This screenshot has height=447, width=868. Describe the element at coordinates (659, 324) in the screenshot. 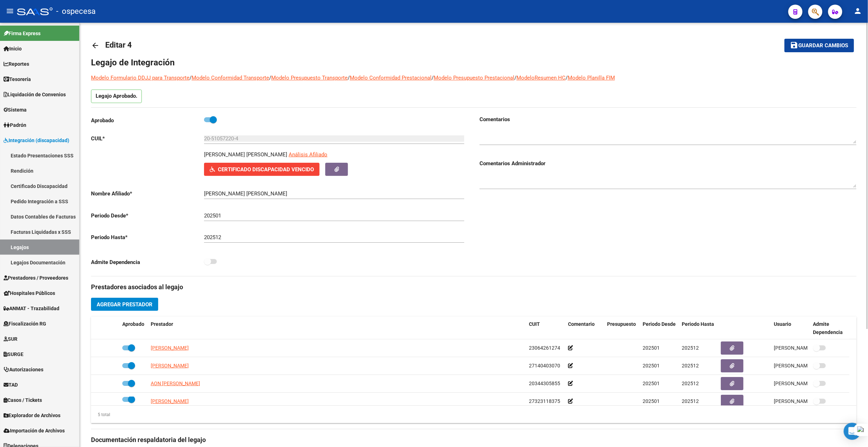

I see `span: Periodo Desde` at that location.